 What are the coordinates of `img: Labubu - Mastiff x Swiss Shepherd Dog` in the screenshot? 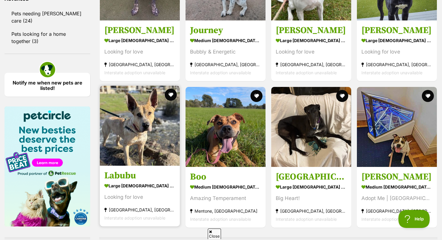 It's located at (140, 126).